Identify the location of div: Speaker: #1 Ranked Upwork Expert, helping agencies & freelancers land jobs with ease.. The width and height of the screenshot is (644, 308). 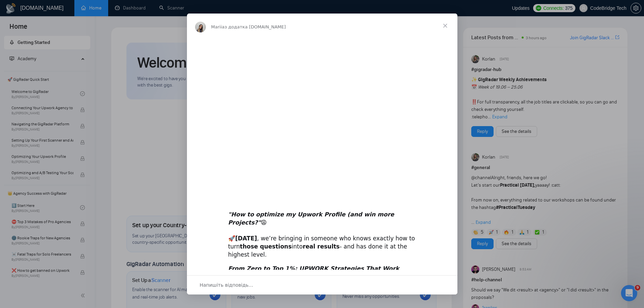
(322, 281).